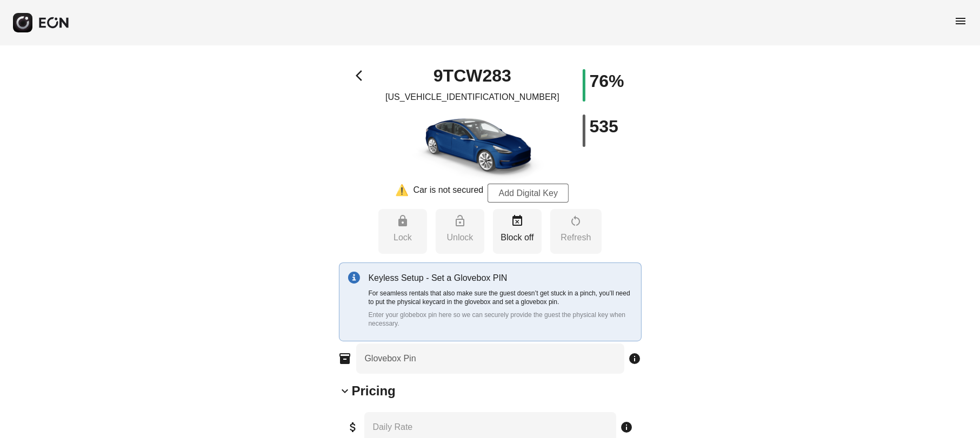 The image size is (980, 438). What do you see at coordinates (346, 358) in the screenshot?
I see `span: inventory_2` at bounding box center [346, 358].